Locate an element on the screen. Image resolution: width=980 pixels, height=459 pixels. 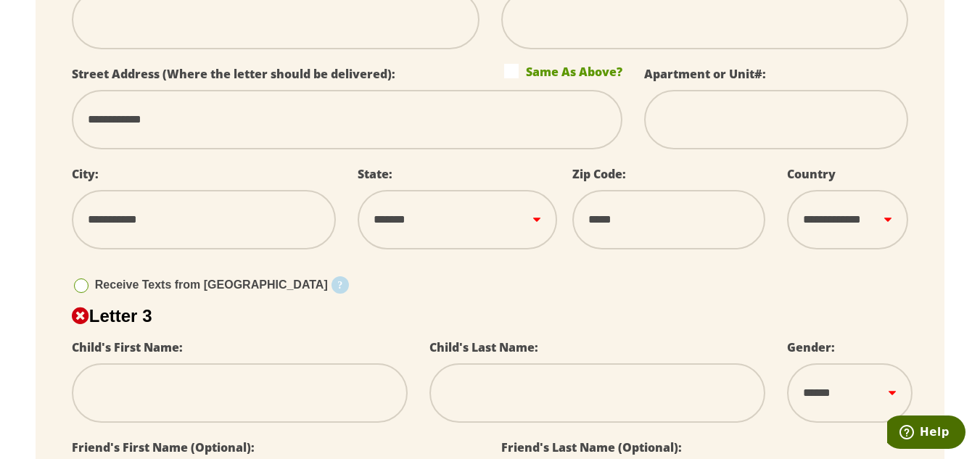
label: Same As Above? is located at coordinates (562, 71).